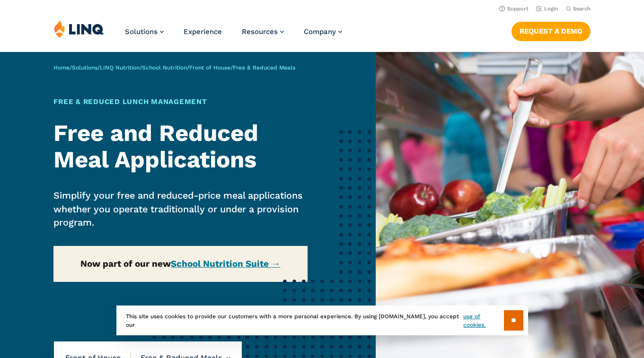 The width and height of the screenshot is (644, 358). What do you see at coordinates (202, 32) in the screenshot?
I see `span: Experience` at bounding box center [202, 32].